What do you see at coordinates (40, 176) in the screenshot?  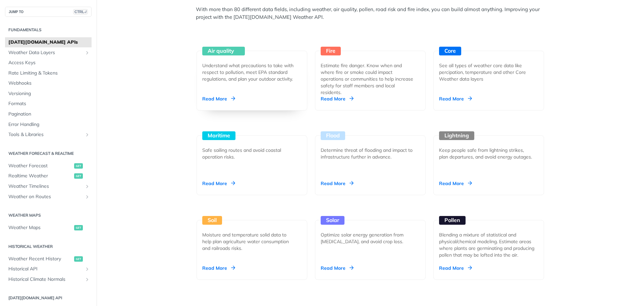 I see `span: Realtime Weather` at bounding box center [40, 176].